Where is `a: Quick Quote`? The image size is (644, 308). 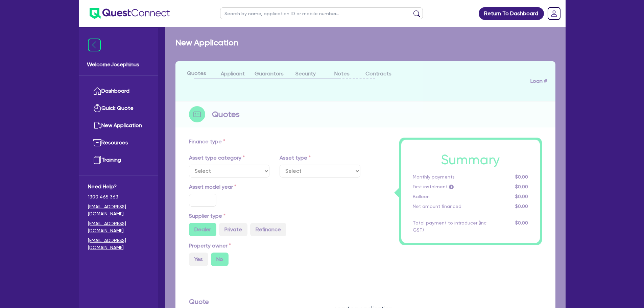
a: Quick Quote is located at coordinates (118, 108).